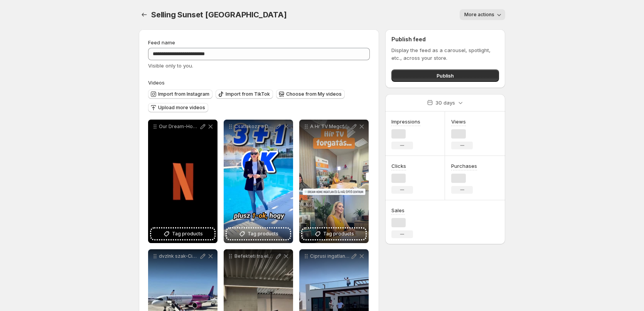 The image size is (644, 311). I want to click on span: Import from TikTok, so click(247, 94).